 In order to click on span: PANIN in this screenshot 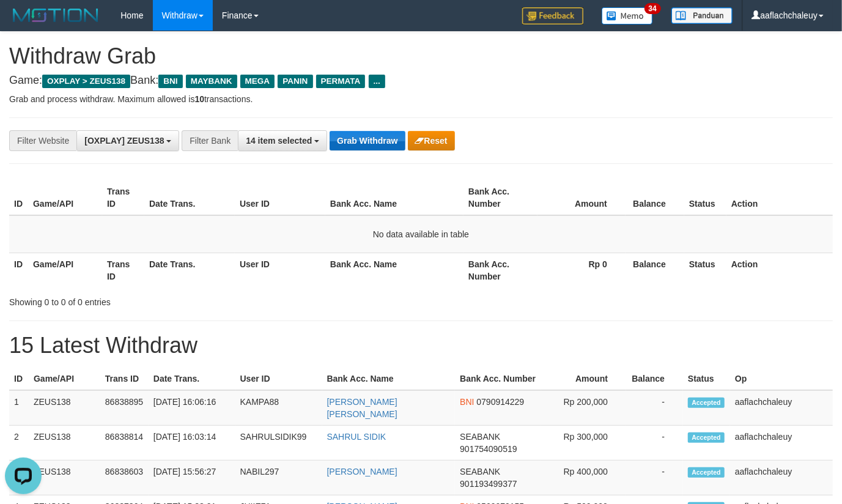, I will do `click(295, 82)`.